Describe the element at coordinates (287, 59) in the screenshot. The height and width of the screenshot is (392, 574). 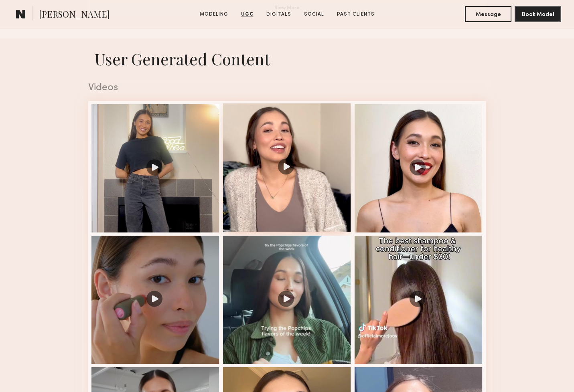
I see `h1: User Generated Content` at that location.